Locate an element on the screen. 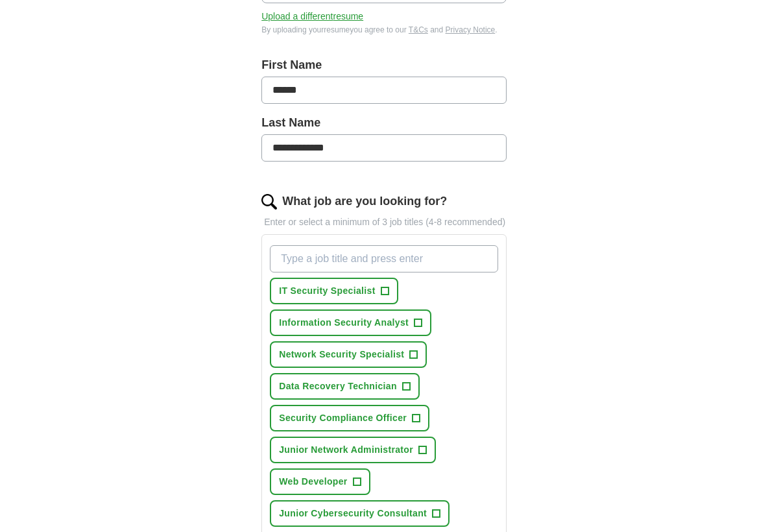  img: search.png is located at coordinates (269, 202).